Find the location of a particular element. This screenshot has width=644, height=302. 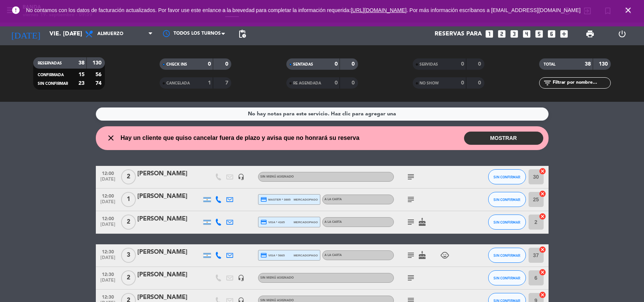

span: 3 is located at coordinates (128, 256).